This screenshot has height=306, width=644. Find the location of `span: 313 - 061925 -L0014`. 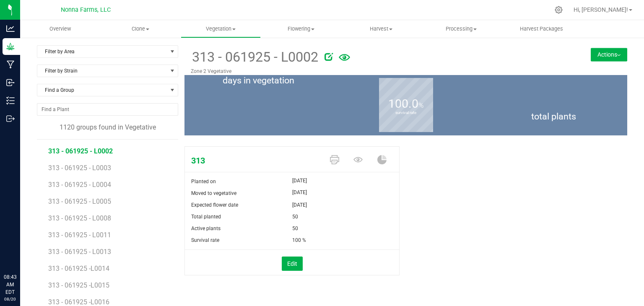

span: 313 - 061925 -L0014 is located at coordinates (79, 269).